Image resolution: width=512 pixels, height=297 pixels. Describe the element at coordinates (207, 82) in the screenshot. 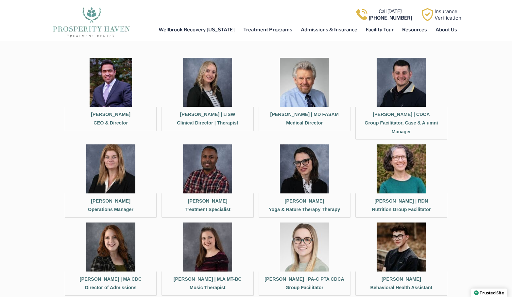

I see `img: A woman with shoulder-length blonde hair and a black blazer smiles at the camera in front of a gr...` at that location.